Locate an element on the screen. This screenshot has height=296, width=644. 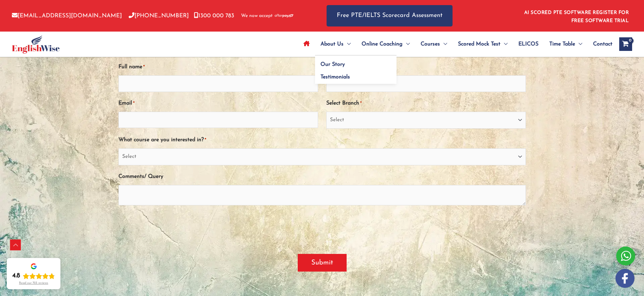
a: About UsMenu Toggle is located at coordinates (336, 44).